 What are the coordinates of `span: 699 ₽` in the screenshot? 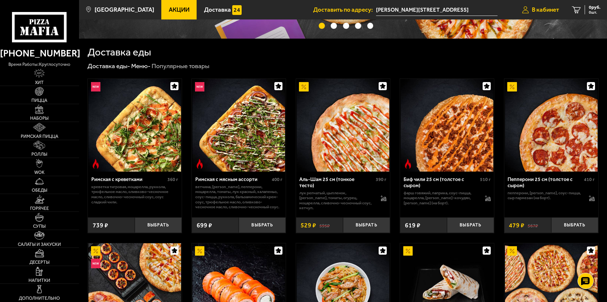 It's located at (204, 225).